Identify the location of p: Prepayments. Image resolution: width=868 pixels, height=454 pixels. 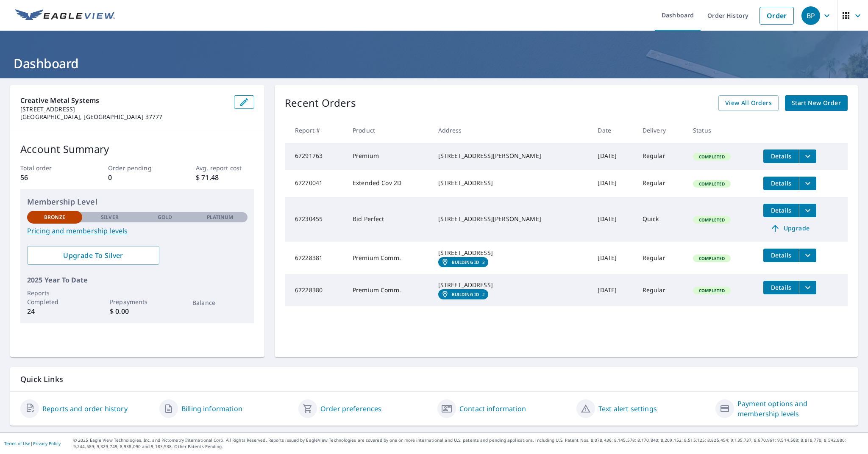
(138, 302).